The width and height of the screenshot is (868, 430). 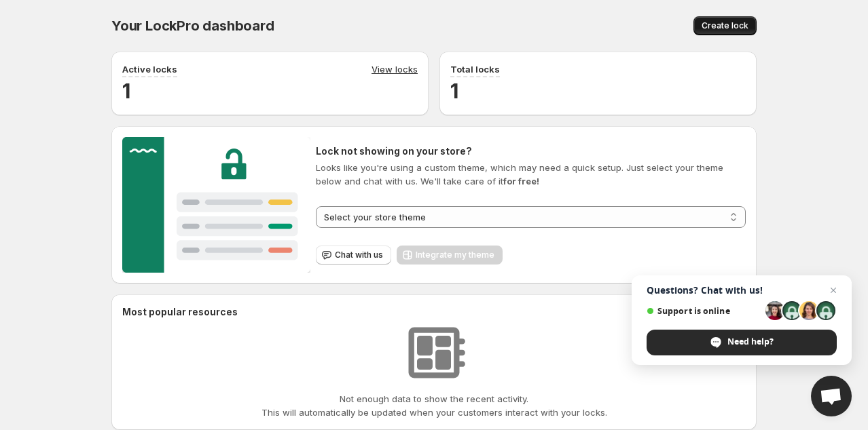 I want to click on span: Create lock, so click(x=725, y=26).